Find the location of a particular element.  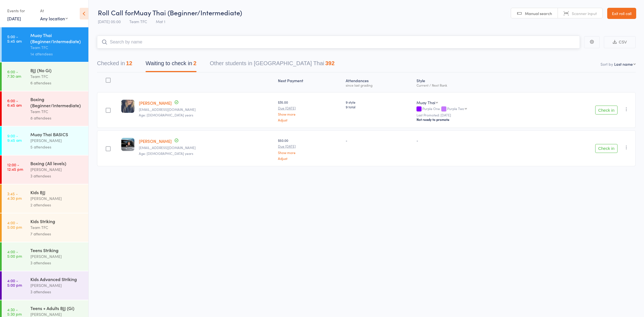

button: Waiting to check in2 is located at coordinates (171, 65).